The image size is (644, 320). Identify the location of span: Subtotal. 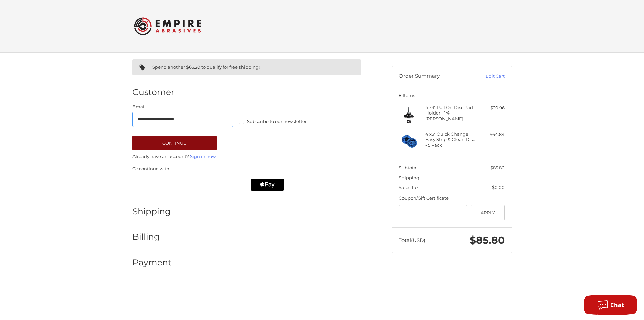
(408, 168).